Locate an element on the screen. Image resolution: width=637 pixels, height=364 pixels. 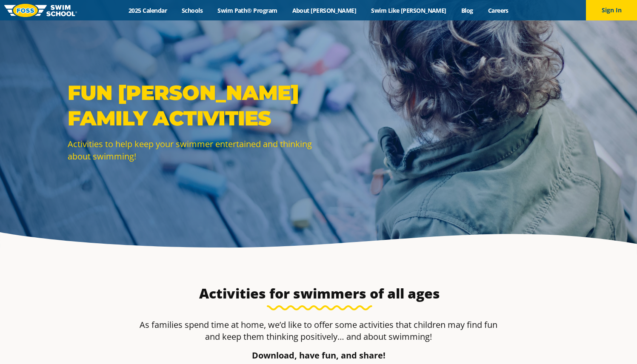
img: FOSS Swim School Logo is located at coordinates (40, 10).